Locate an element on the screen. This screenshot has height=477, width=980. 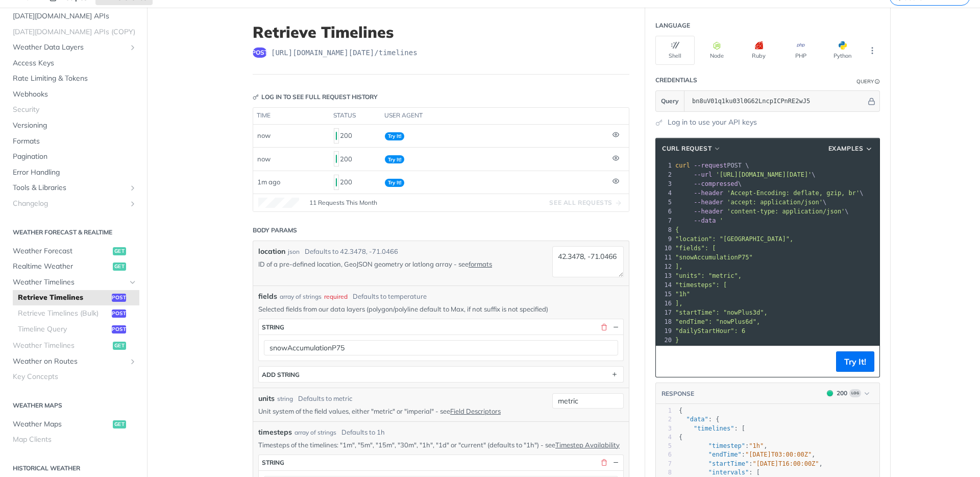
span: Error Handling is located at coordinates (75, 173).